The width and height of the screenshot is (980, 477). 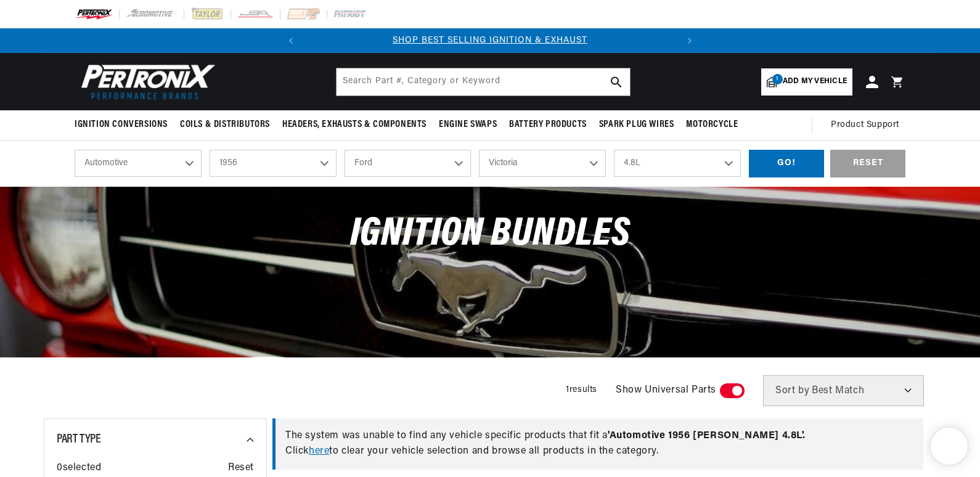 I want to click on span: Reset, so click(x=241, y=468).